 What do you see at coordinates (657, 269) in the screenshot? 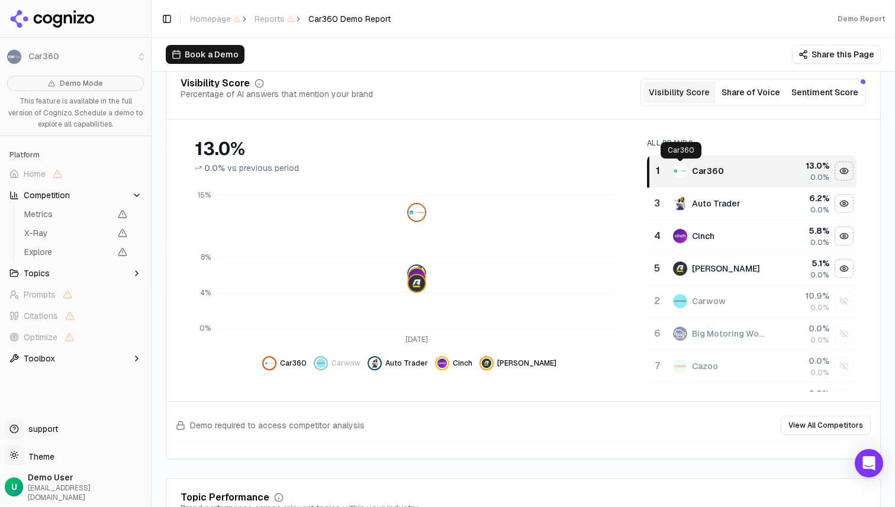
I see `div: 5` at bounding box center [657, 269].